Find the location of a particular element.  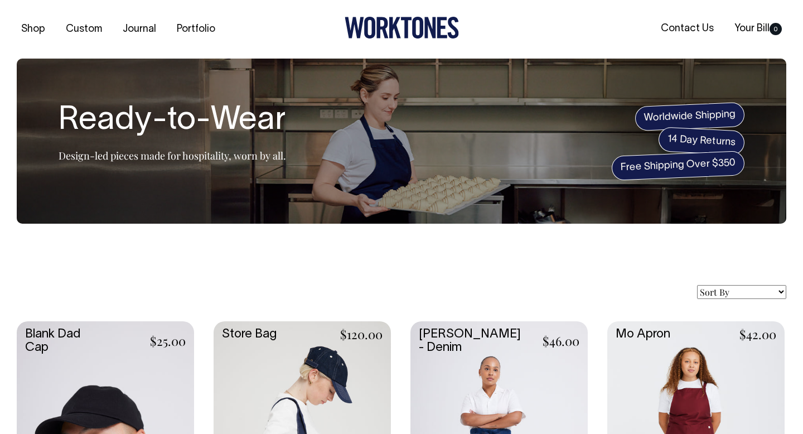

a: Journal is located at coordinates (139, 29).